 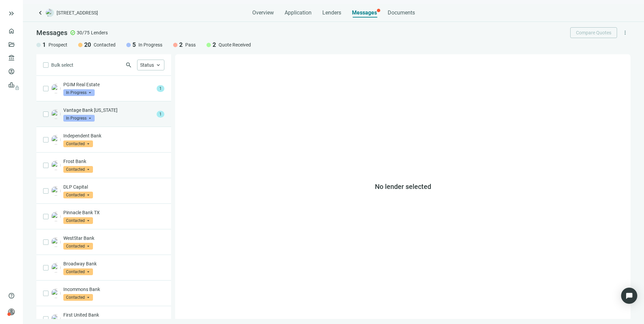 What do you see at coordinates (109, 84) in the screenshot?
I see `p: PGIM Real Estate` at bounding box center [109, 84].